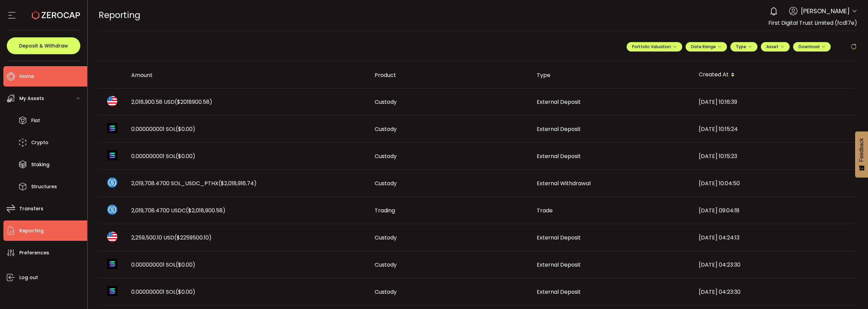  What do you see at coordinates (775, 75) in the screenshot?
I see `div: Created At` at bounding box center [775, 75].